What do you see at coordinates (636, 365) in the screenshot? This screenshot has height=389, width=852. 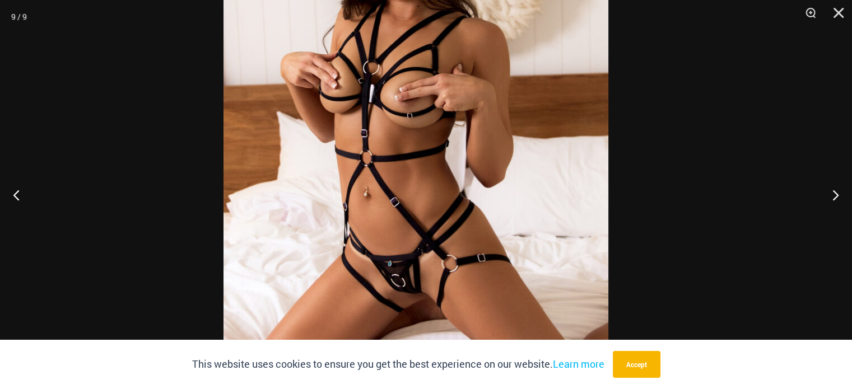 I see `button: Accept` at bounding box center [636, 365].